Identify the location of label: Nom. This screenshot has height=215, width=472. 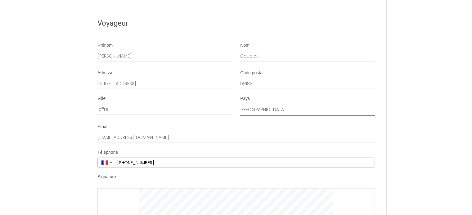
(245, 46).